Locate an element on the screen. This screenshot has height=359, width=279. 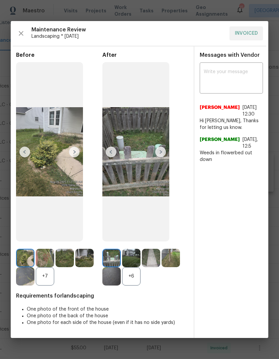
span: Before is located at coordinates (59, 55).